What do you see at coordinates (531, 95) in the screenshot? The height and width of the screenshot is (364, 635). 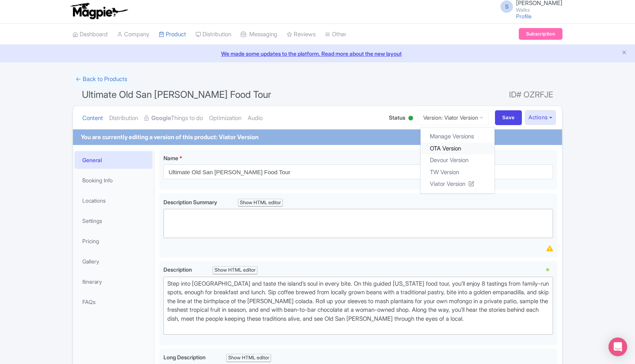 I see `span: ID# OZRFJE` at bounding box center [531, 95].